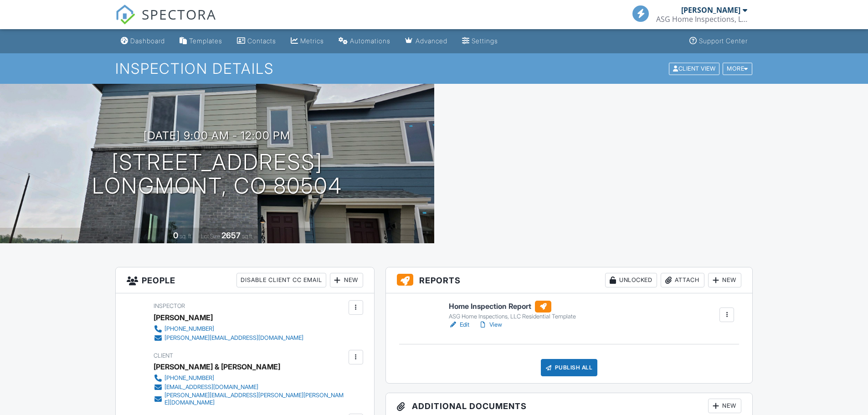  Describe the element at coordinates (719, 41) in the screenshot. I see `a: Support Center` at that location.